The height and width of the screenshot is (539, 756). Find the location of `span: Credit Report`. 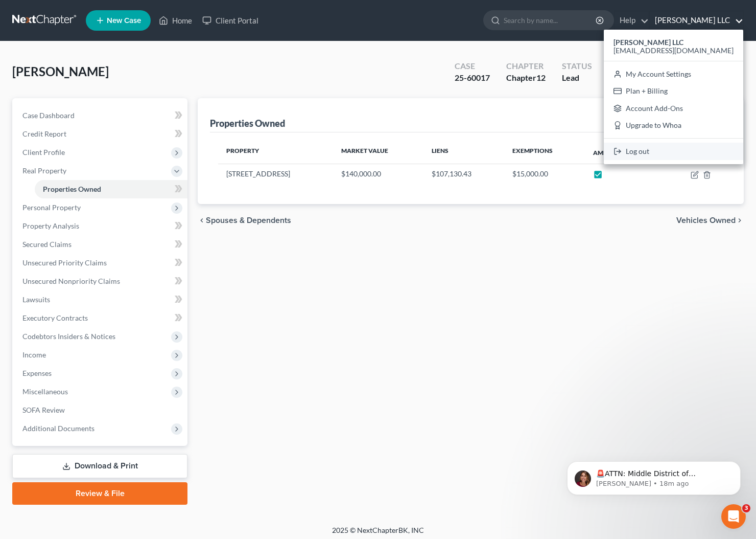

span: Credit Report is located at coordinates (44, 133).